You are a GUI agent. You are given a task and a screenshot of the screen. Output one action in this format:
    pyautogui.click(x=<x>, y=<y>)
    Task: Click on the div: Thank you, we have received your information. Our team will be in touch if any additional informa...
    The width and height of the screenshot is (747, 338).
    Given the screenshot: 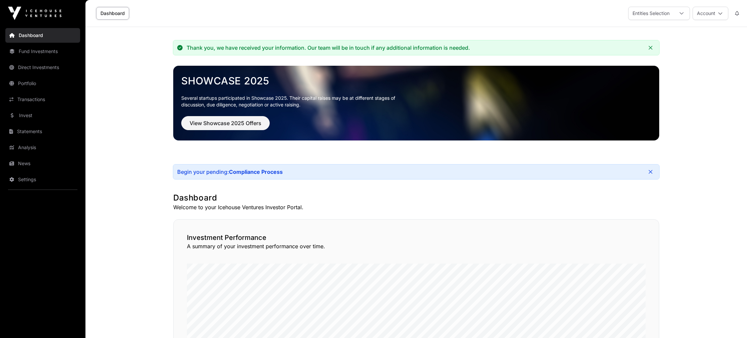 What is the action you would take?
    pyautogui.click(x=328, y=48)
    